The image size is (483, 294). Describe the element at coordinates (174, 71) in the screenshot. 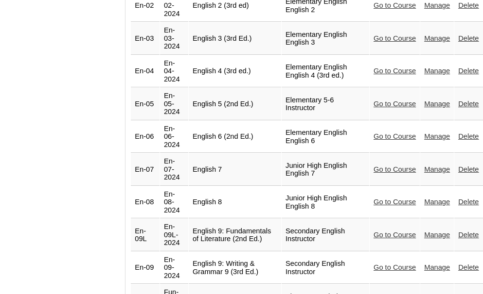

I see `td: En-04-2024` at that location.